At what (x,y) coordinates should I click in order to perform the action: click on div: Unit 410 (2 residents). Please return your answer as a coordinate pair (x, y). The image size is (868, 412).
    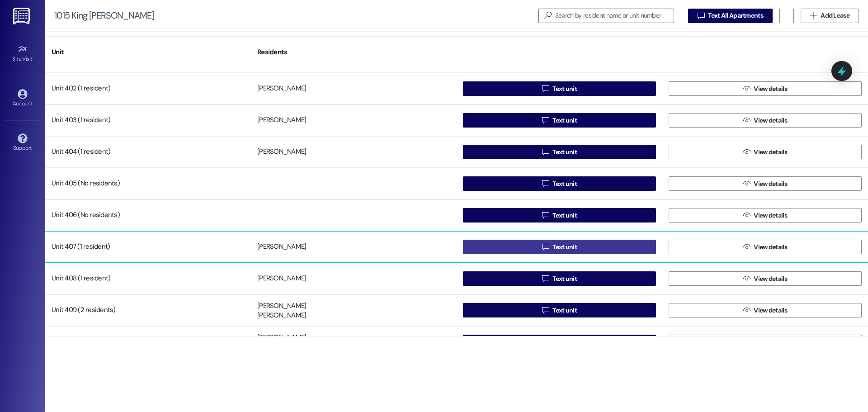
    Looking at the image, I should click on (147, 342).